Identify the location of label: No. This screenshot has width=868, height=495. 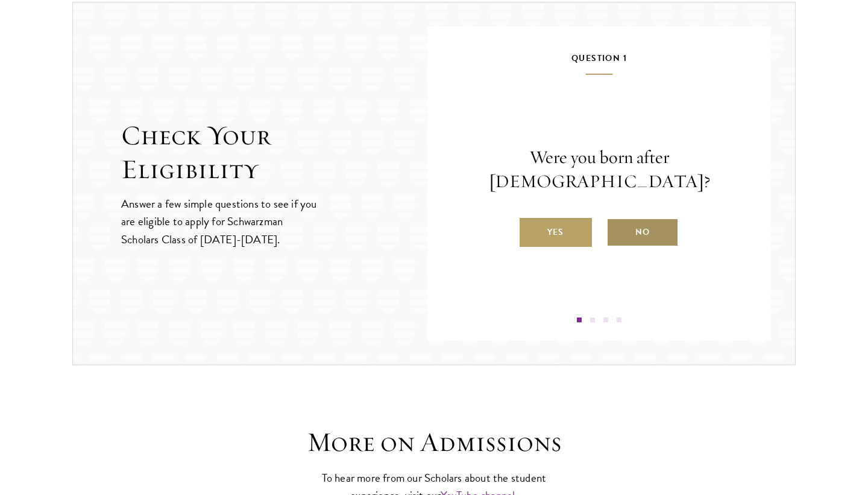
(642, 232).